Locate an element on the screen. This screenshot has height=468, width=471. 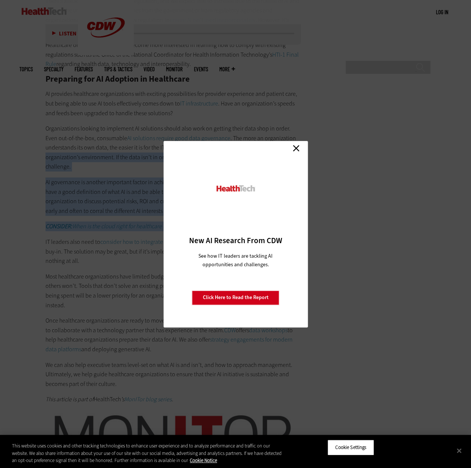
button: Cookie Settings is located at coordinates (351, 447).